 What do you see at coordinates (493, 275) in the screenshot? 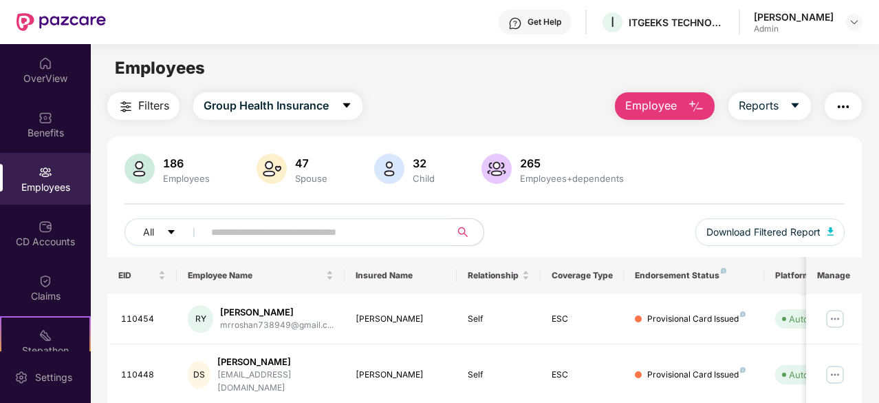
I see `span: Relationship` at bounding box center [493, 275].